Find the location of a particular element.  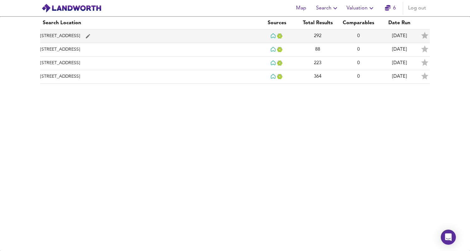

span: Search is located at coordinates (328, 8).